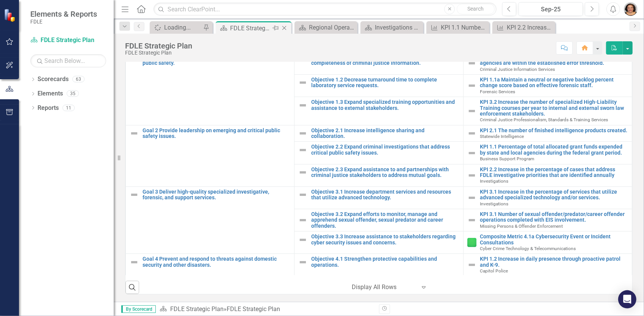  Describe the element at coordinates (497, 91) in the screenshot. I see `span: Forensic Services` at that location.